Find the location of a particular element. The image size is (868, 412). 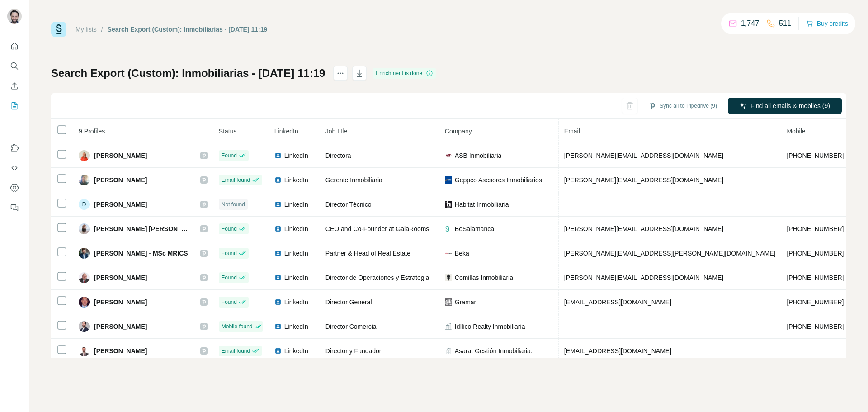

span: Status is located at coordinates (228, 131).